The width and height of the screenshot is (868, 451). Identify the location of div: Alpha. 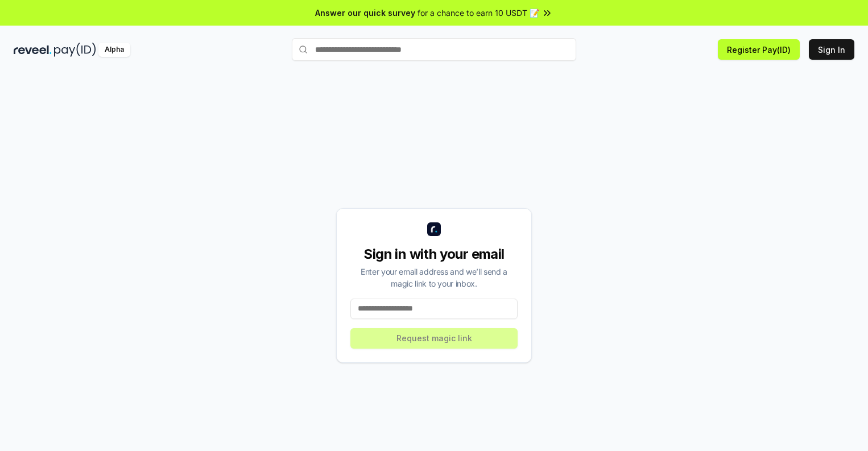
(114, 50).